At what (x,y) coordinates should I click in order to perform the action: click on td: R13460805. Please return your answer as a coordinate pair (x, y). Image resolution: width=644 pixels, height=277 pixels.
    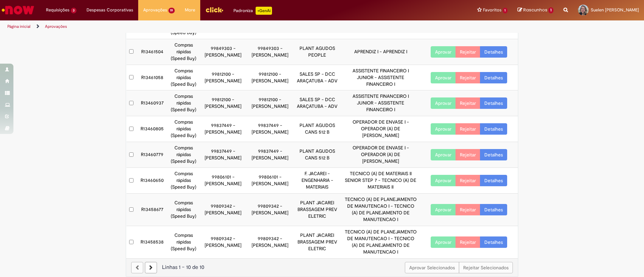
    Looking at the image, I should click on (152, 129).